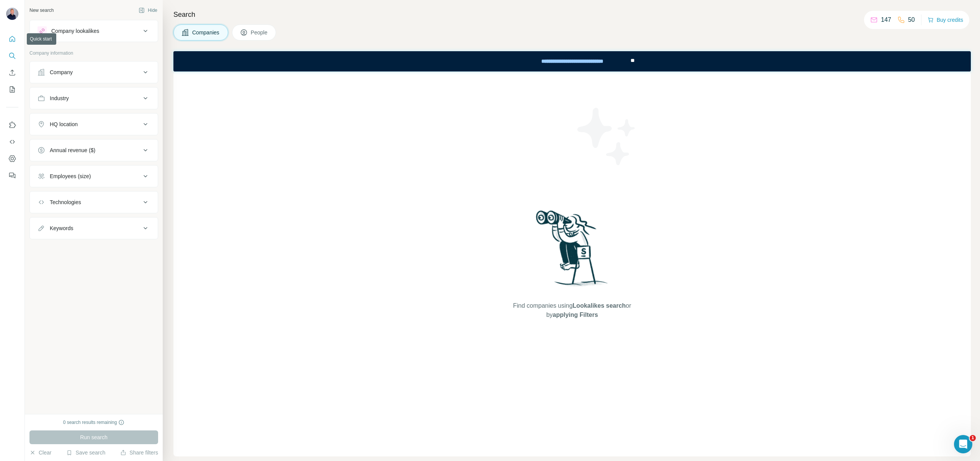 This screenshot has width=980, height=461. I want to click on div: 0 search results remaining, so click(94, 423).